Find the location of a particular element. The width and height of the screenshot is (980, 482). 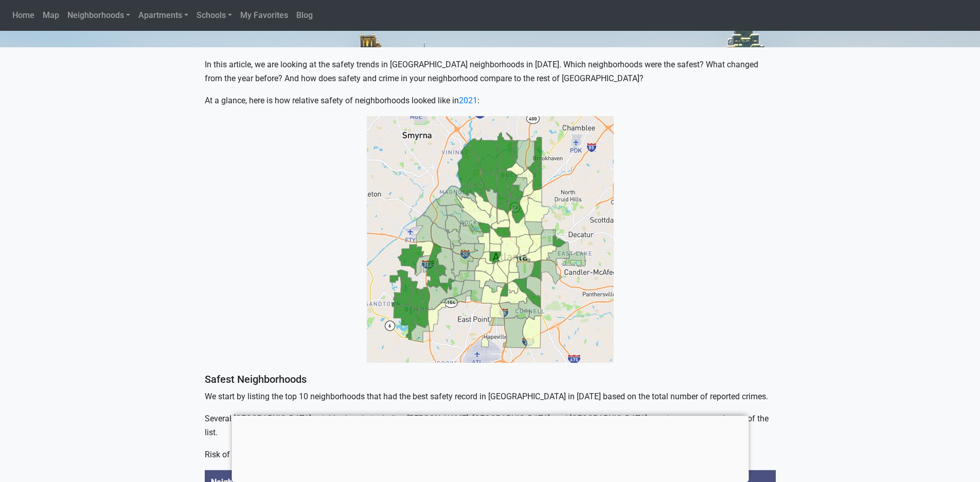

span: Blog is located at coordinates (304, 15).